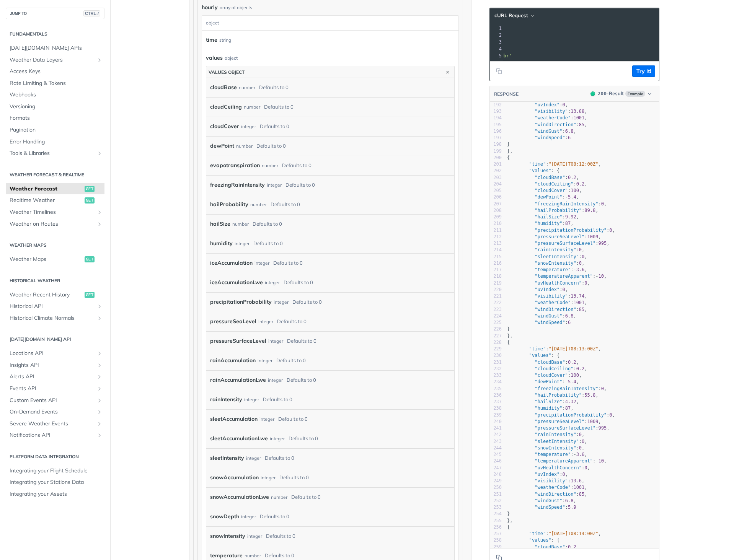 The height and width of the screenshot is (560, 734). I want to click on a: Weather Mapsget, so click(55, 259).